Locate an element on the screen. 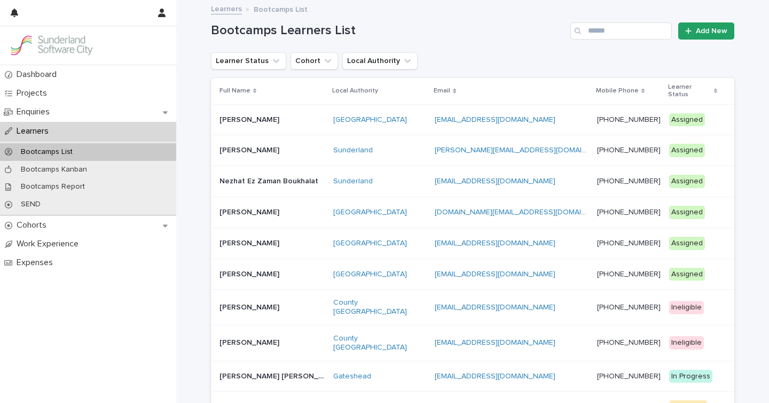 This screenshot has width=769, height=403. p: Local Authority is located at coordinates (355, 91).